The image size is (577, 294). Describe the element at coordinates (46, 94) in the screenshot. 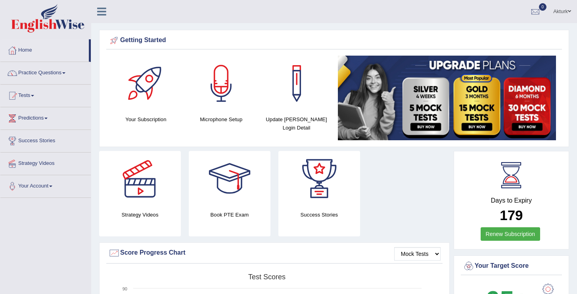

I see `a: Tests` at that location.